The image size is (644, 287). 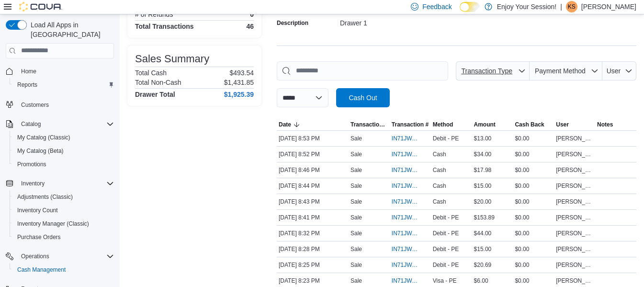 I want to click on button: IN71JW-7514531, so click(x=410, y=139).